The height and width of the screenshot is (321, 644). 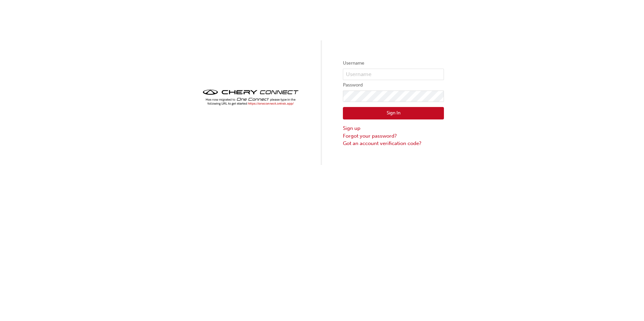 What do you see at coordinates (394, 85) in the screenshot?
I see `label: Password` at bounding box center [394, 85].